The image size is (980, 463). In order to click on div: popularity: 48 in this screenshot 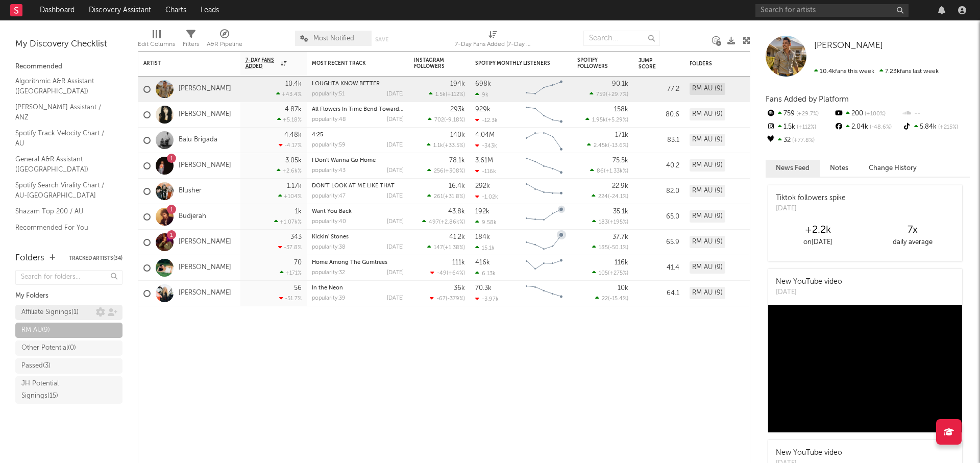, I will do `click(329, 119)`.